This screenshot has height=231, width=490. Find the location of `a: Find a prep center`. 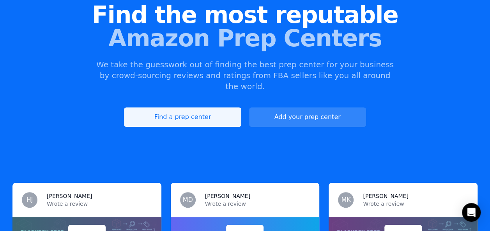

a: Find a prep center is located at coordinates (182, 117).